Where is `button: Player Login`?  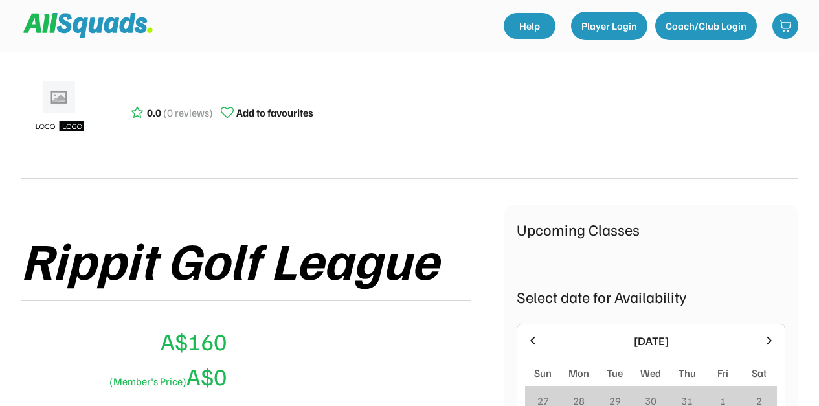
button: Player Login is located at coordinates (609, 26).